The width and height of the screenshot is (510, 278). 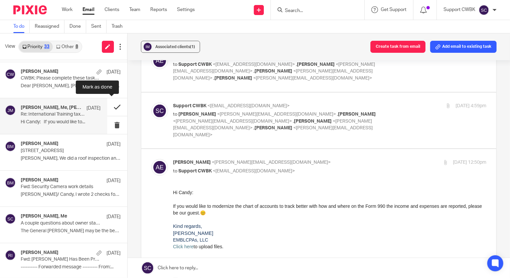 I want to click on p: Fwd: Security Camera work details, so click(x=60, y=187).